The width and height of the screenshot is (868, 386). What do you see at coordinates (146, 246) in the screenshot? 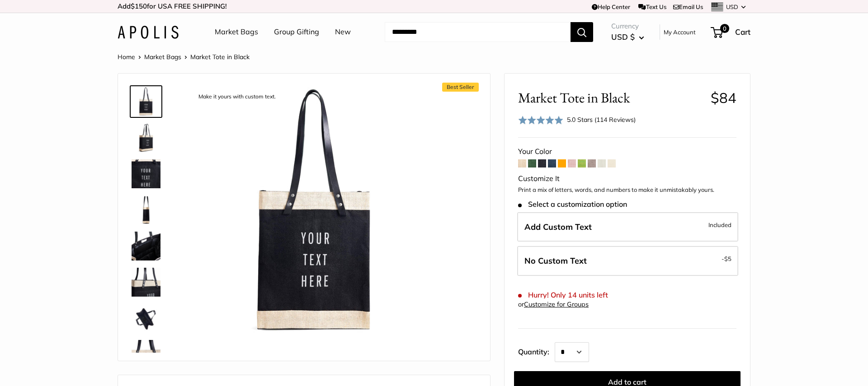
I see `a: description_Inner pocket good for daily drivers.` at bounding box center [146, 246].